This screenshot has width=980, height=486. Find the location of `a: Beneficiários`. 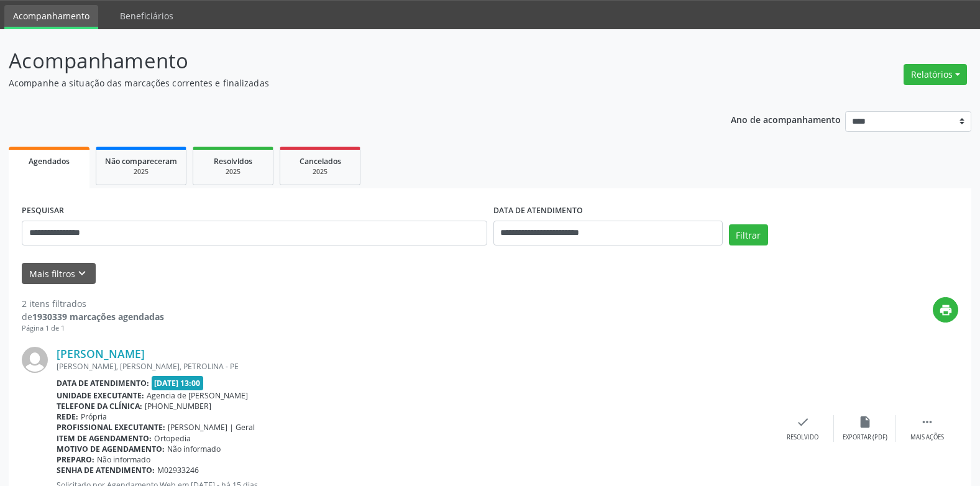

a: Beneficiários is located at coordinates (147, 16).